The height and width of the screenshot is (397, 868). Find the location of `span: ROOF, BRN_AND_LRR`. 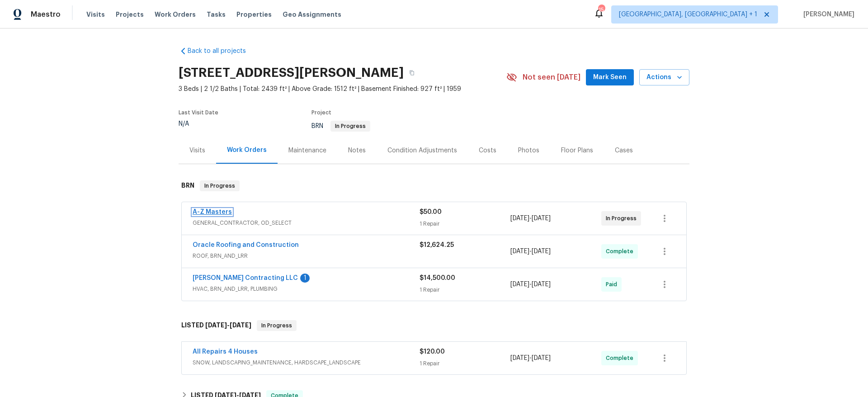

span: ROOF, BRN_AND_LRR is located at coordinates (306, 256).